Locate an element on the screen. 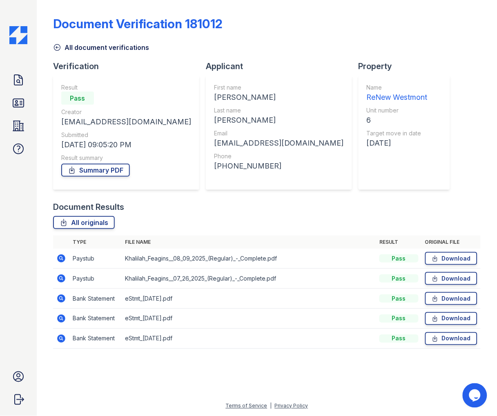 The height and width of the screenshot is (416, 497). div: Verification is located at coordinates (130, 66).